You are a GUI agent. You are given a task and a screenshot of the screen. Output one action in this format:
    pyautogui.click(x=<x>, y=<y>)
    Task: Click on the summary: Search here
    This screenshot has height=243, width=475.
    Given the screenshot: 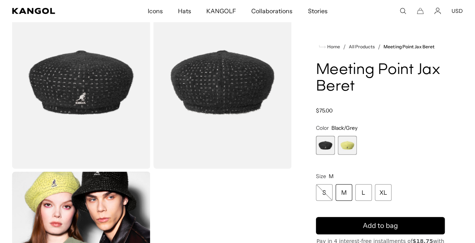 What is the action you would take?
    pyautogui.click(x=403, y=11)
    